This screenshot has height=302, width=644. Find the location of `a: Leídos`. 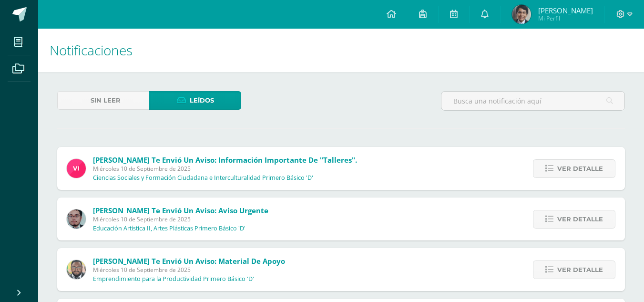

a: Leídos is located at coordinates (195, 100).